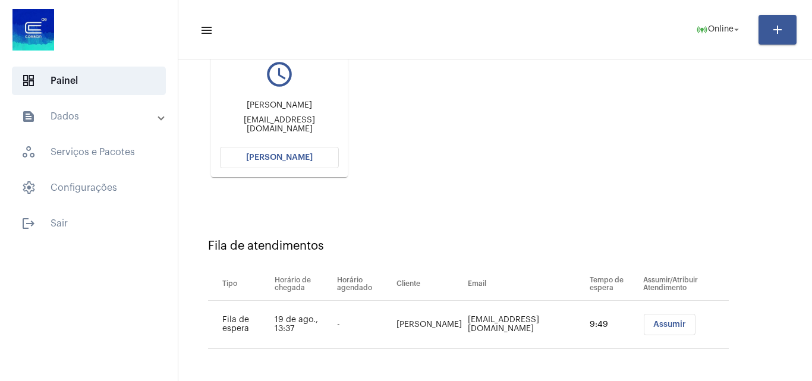 The width and height of the screenshot is (812, 381). Describe the element at coordinates (89, 81) in the screenshot. I see `span: Painel` at that location.